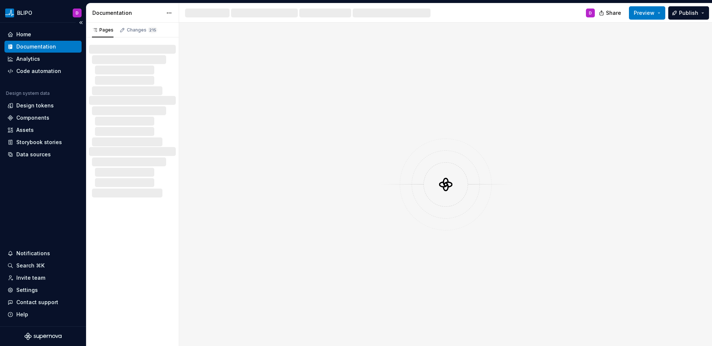 This screenshot has height=346, width=712. I want to click on a: Home, so click(43, 34).